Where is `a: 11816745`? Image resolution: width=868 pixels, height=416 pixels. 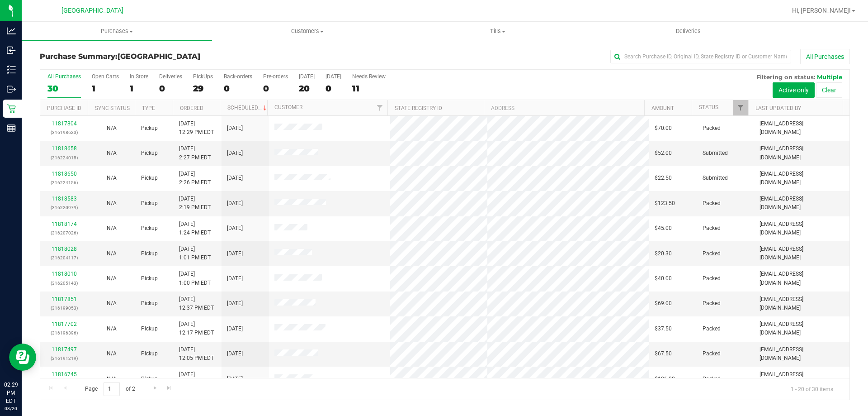
a: 11816745 is located at coordinates (64, 374).